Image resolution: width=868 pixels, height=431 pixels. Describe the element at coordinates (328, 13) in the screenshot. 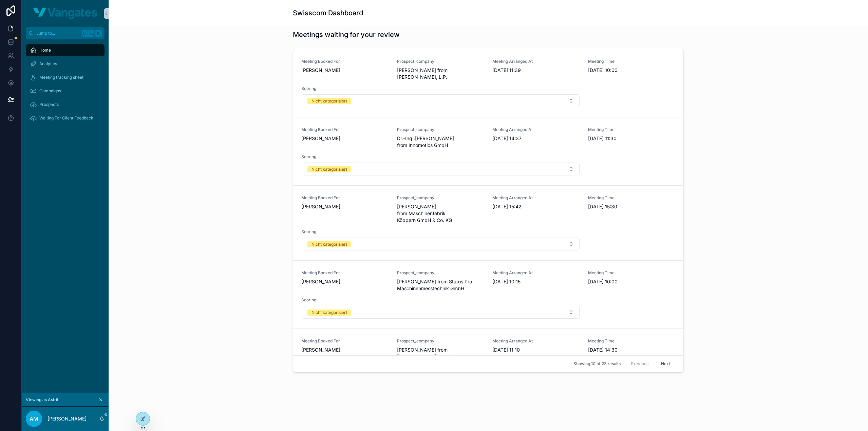

I see `h1: Swisscom Dashboard` at that location.